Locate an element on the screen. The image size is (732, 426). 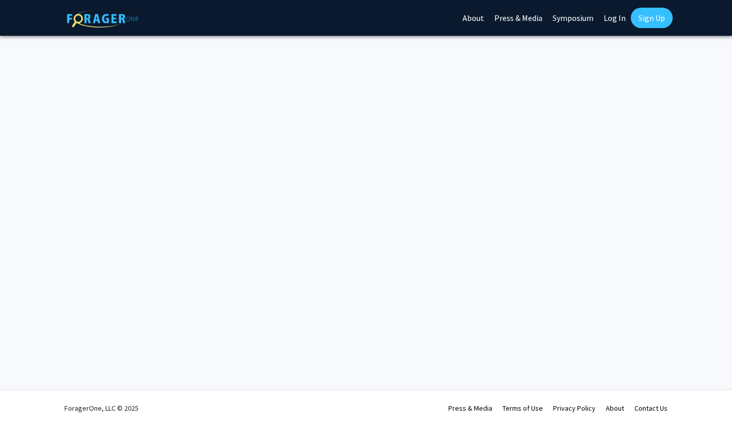
a: Sign Up is located at coordinates (651, 18).